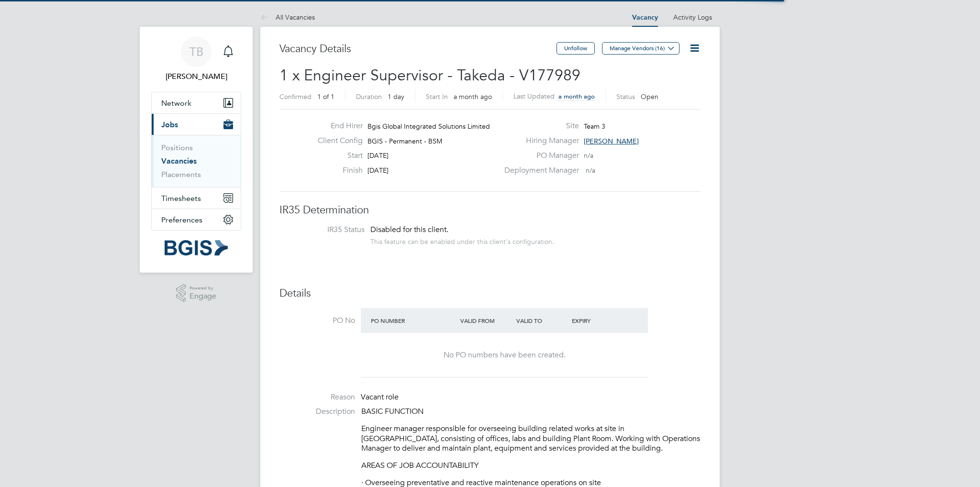  Describe the element at coordinates (597, 321) in the screenshot. I see `div: Expiry` at that location.